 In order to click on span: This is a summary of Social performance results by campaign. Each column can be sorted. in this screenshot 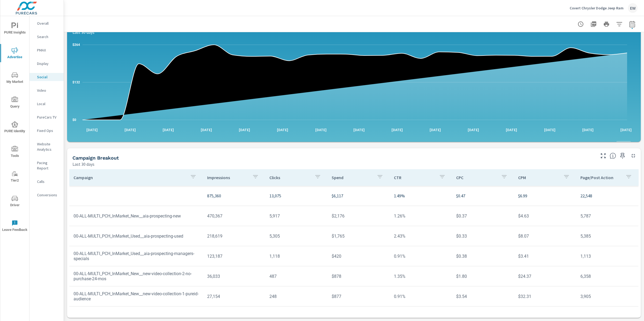, I will do `click(613, 156)`.